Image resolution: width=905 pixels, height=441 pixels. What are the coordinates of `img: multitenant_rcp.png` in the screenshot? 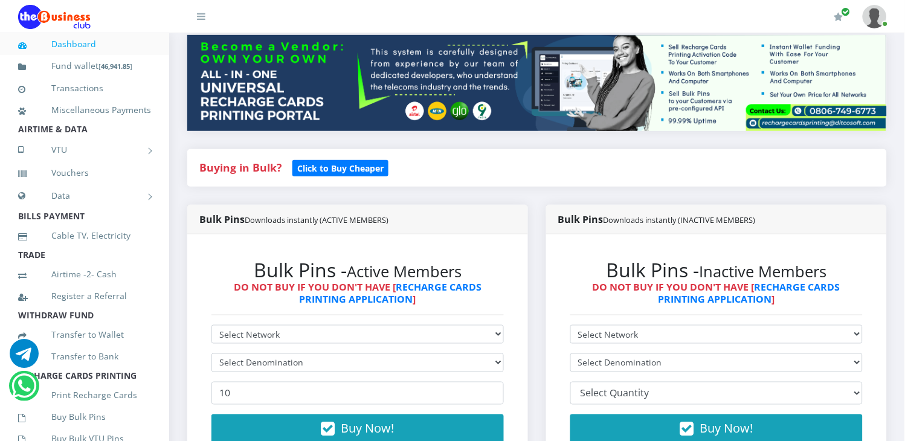 It's located at (537, 83).